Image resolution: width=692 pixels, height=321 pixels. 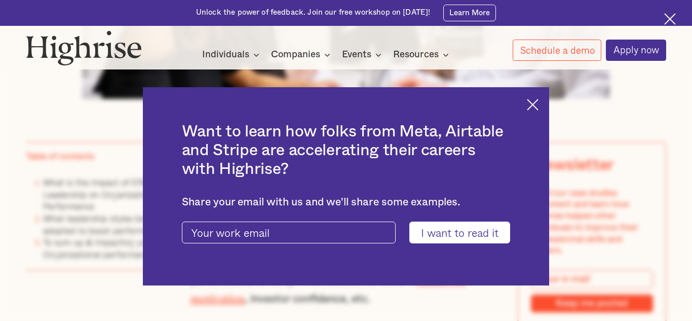 What do you see at coordinates (557, 50) in the screenshot?
I see `a: Schedule a demo` at bounding box center [557, 50].